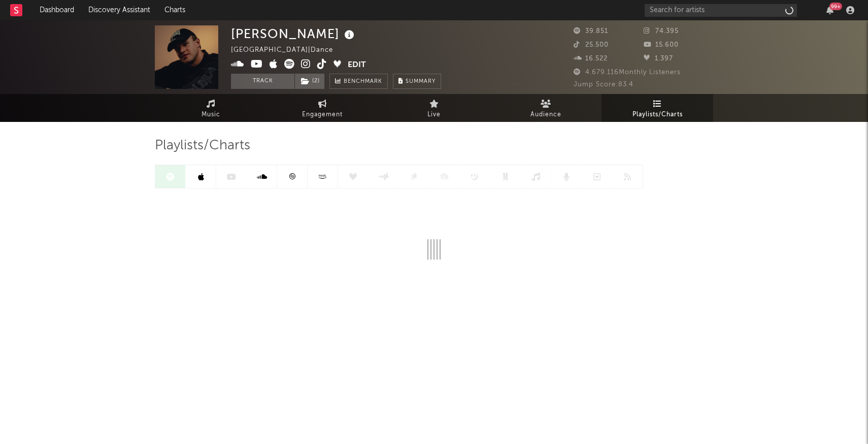 The height and width of the screenshot is (444, 868). I want to click on button: (2), so click(309, 81).